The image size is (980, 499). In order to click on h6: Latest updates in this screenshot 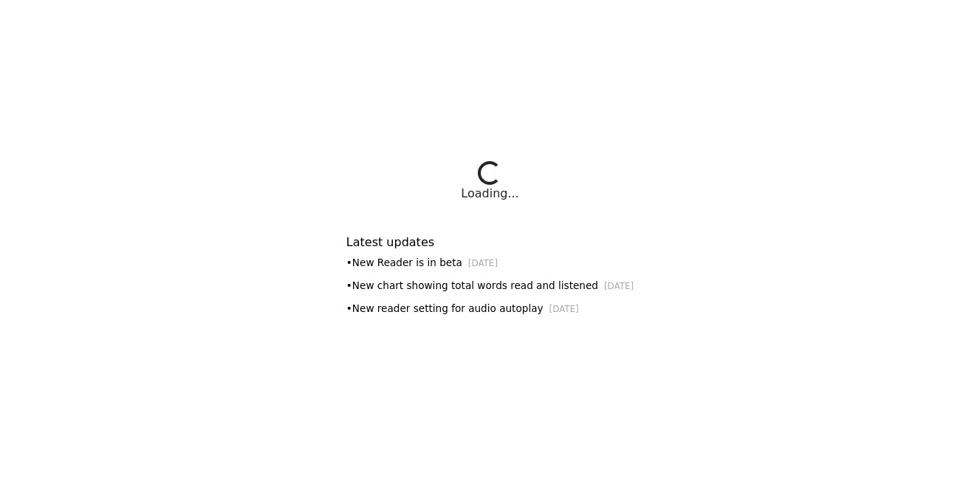, I will do `click(490, 242)`.